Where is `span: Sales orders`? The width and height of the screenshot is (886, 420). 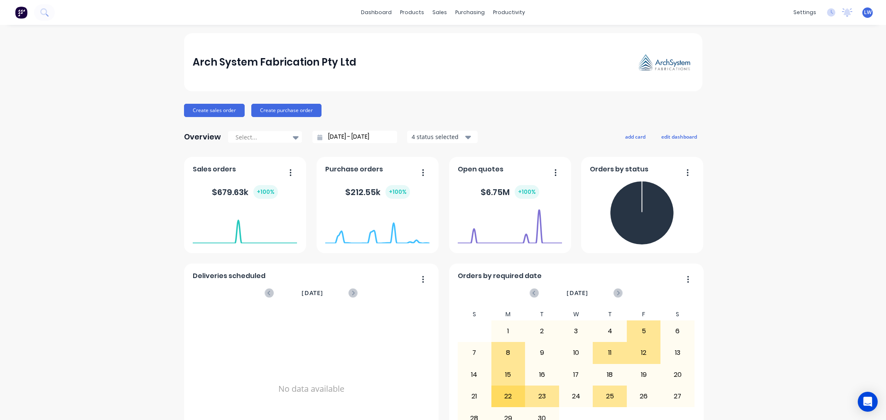
span: Sales orders is located at coordinates (214, 169).